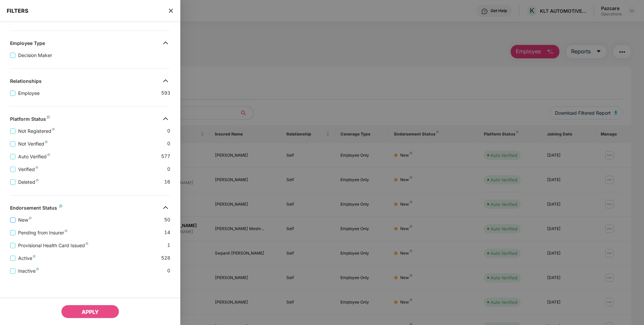  Describe the element at coordinates (90, 312) in the screenshot. I see `span: APPLY` at that location.